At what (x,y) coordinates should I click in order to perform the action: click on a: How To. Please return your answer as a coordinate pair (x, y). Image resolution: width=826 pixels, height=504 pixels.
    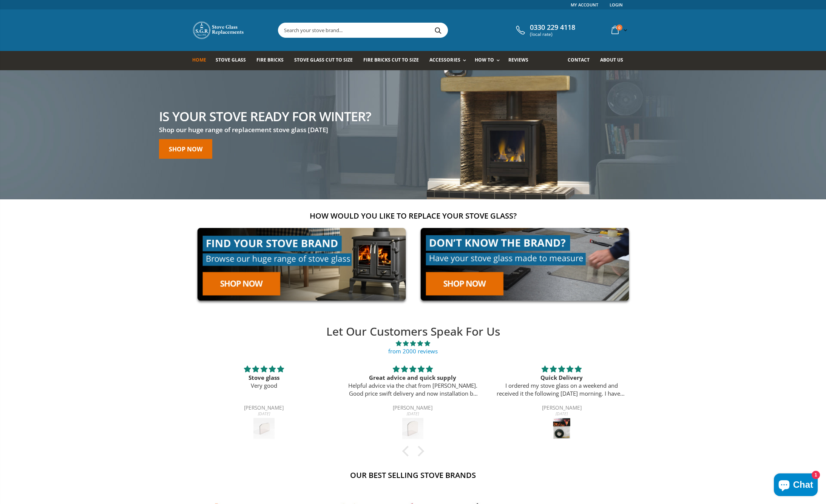
    Looking at the image, I should click on (489, 60).